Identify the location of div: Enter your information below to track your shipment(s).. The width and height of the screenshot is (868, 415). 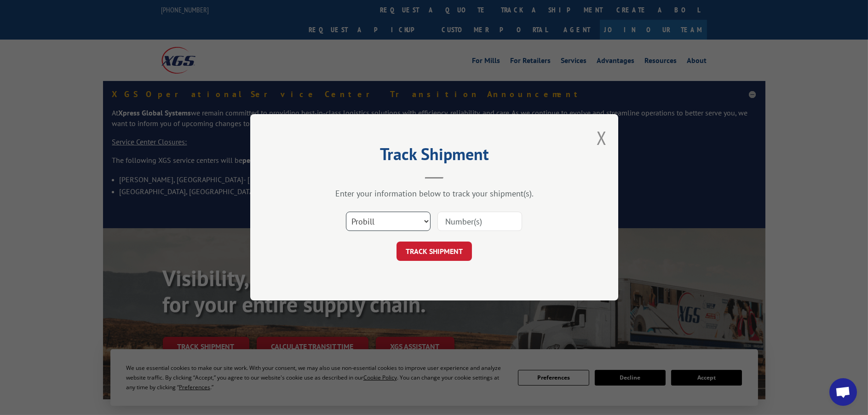
(434, 194).